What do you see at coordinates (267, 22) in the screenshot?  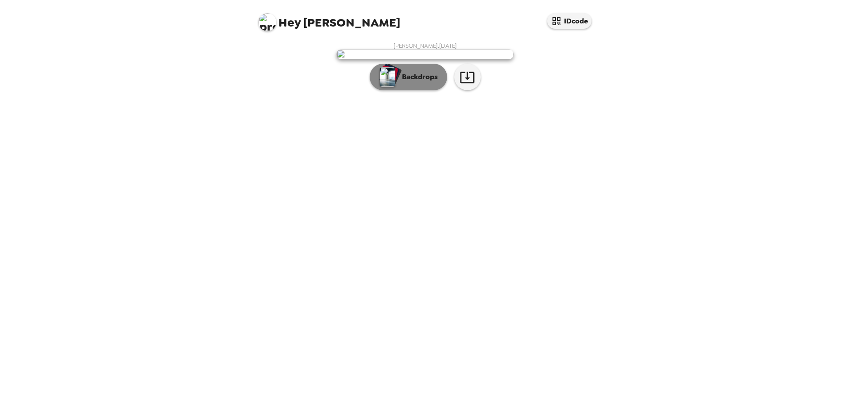 I see `img: profile pic` at bounding box center [267, 22].